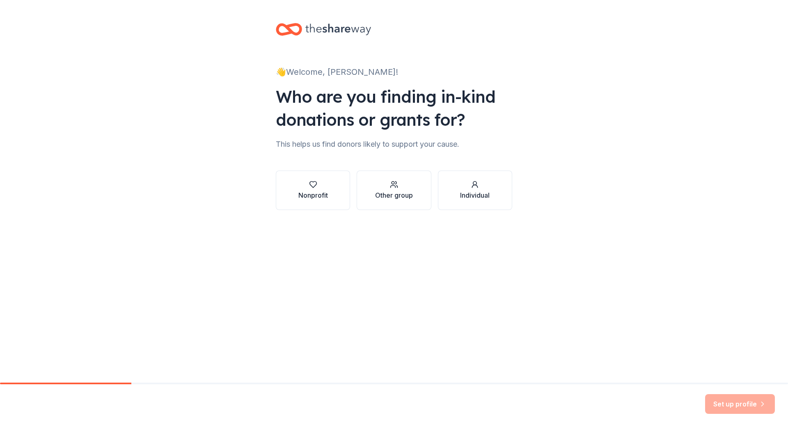  I want to click on button: Nonprofit, so click(313, 190).